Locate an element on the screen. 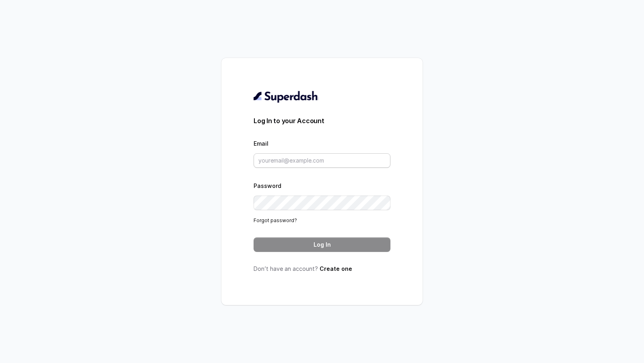 This screenshot has width=644, height=363. label: Password is located at coordinates (267, 186).